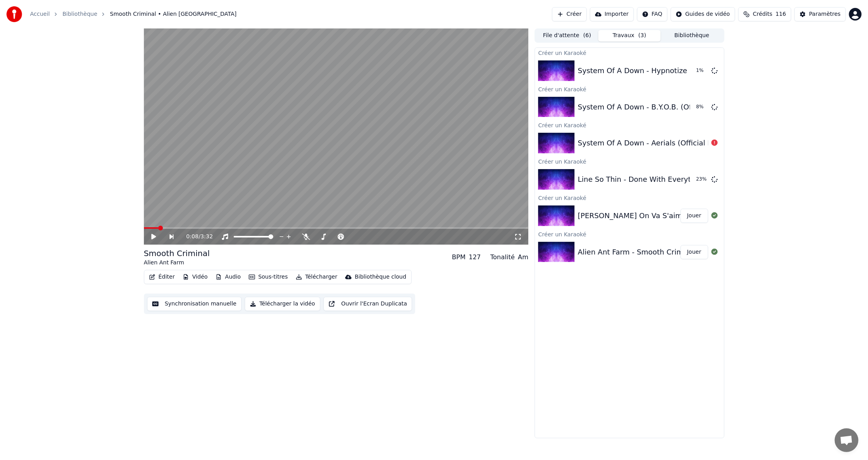 The image size is (868, 460). I want to click on button: Importer, so click(611, 14).